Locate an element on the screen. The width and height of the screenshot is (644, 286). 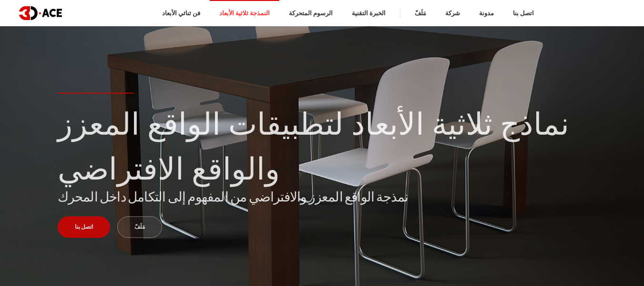
font: الرسوم المتحركة is located at coordinates (311, 13).